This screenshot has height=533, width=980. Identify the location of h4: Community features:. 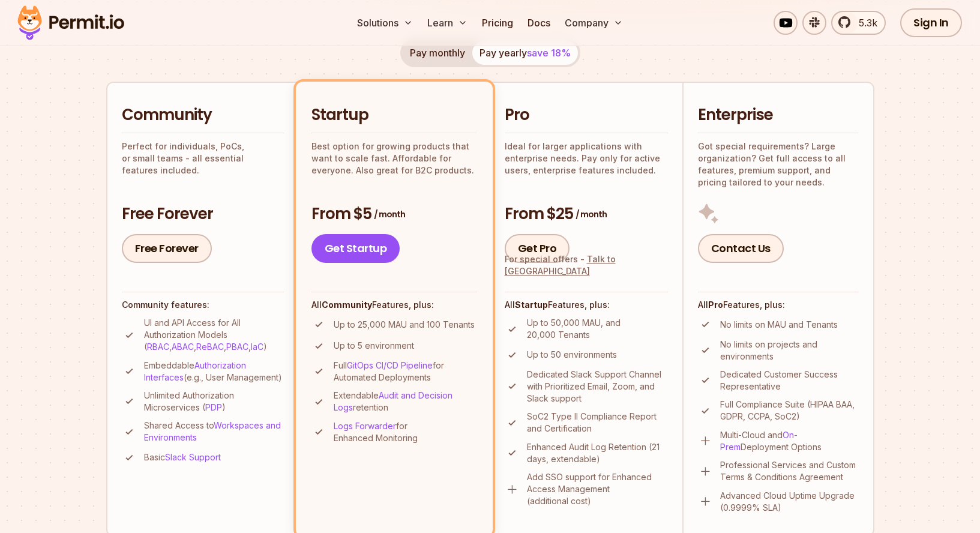
(203, 305).